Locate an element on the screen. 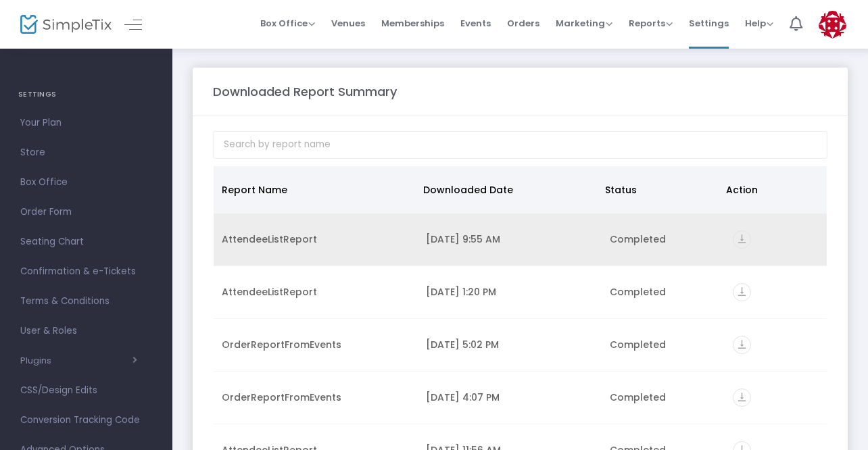 This screenshot has height=450, width=868. div: 5/30/2025 4:07 PM is located at coordinates (510, 397).